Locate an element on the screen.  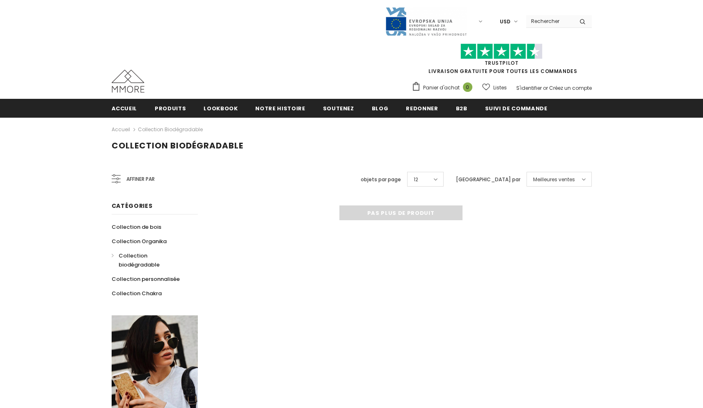
a: Suivi de commande is located at coordinates (516, 108).